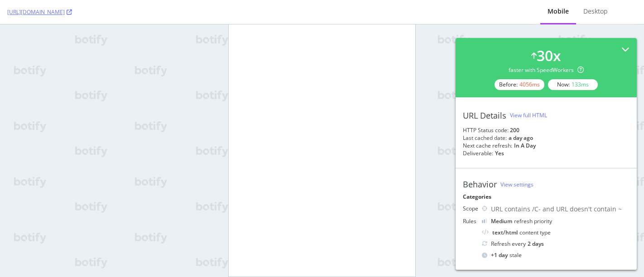 Image resolution: width=644 pixels, height=277 pixels. What do you see at coordinates (480, 184) in the screenshot?
I see `div: Behavior` at bounding box center [480, 184].